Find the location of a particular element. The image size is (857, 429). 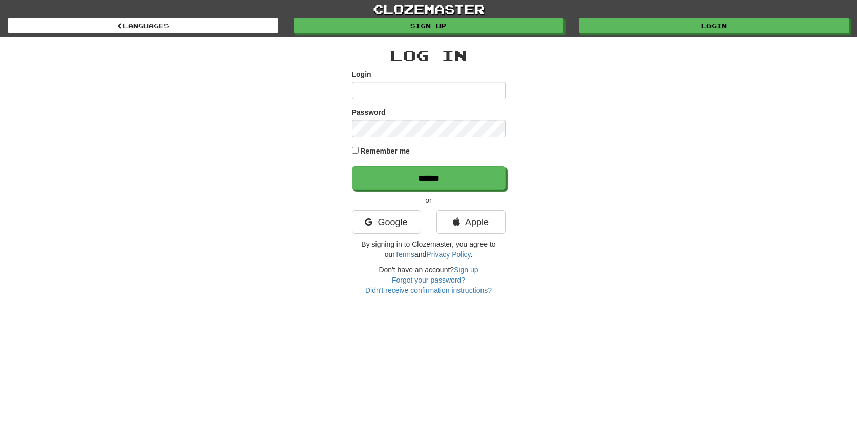

a: Languages is located at coordinates (143, 26).